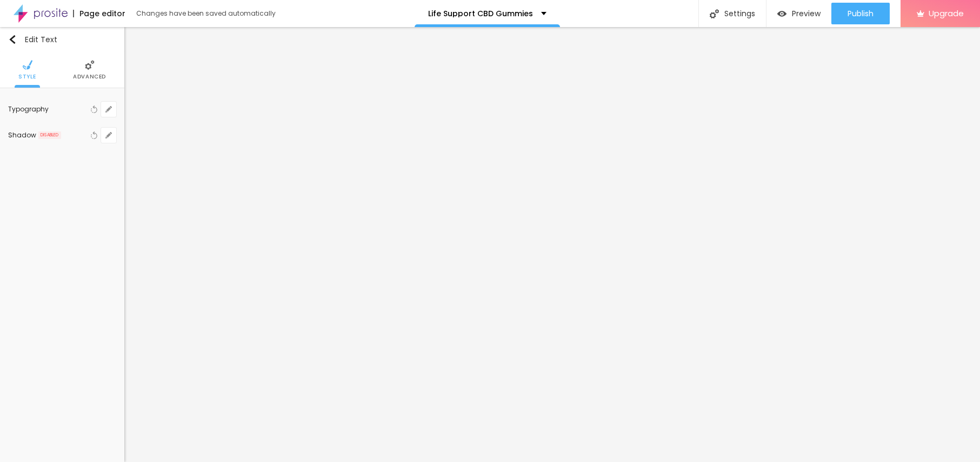 The width and height of the screenshot is (980, 462). I want to click on div: Shadow, so click(22, 135).